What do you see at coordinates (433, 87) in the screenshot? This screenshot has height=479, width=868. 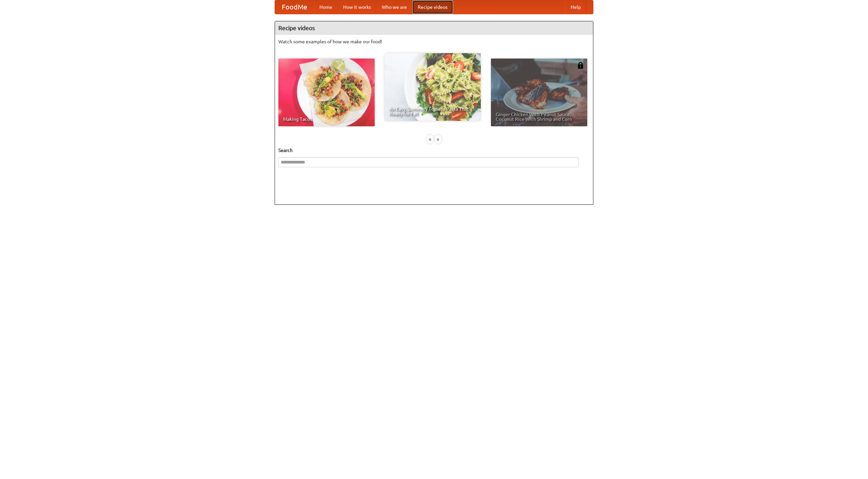 I see `a: An Easy, Summery Tomato Pasta That's Ready for Fall` at bounding box center [433, 87].